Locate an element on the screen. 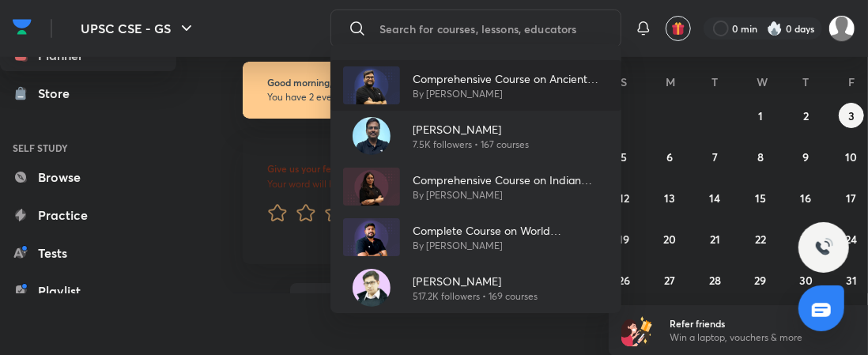  img: ttu is located at coordinates (824, 248).